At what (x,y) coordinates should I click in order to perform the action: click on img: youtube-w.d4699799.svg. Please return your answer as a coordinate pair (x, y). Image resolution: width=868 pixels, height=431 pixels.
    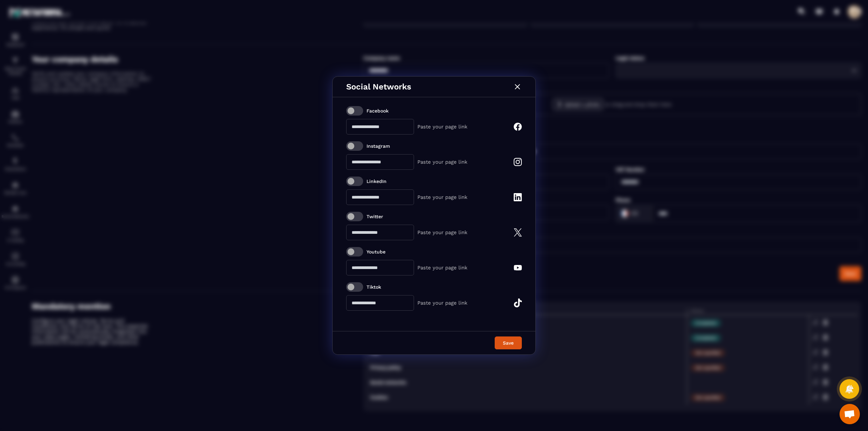
    Looking at the image, I should click on (518, 268).